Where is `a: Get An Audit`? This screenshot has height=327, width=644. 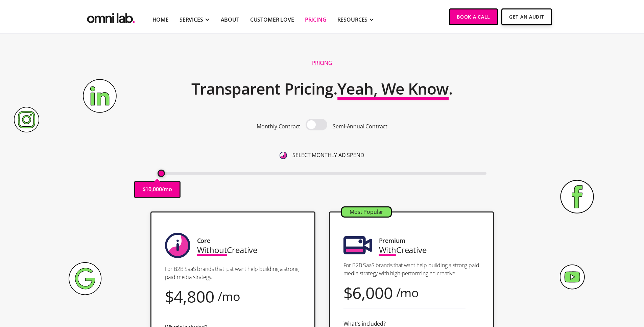 a: Get An Audit is located at coordinates (526, 17).